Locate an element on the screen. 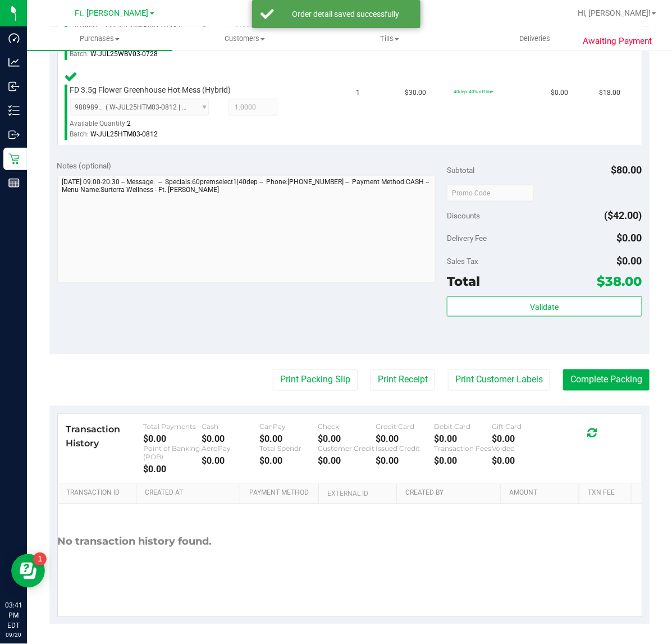 This screenshot has height=644, width=672. div: No transaction history found. is located at coordinates (134, 542).